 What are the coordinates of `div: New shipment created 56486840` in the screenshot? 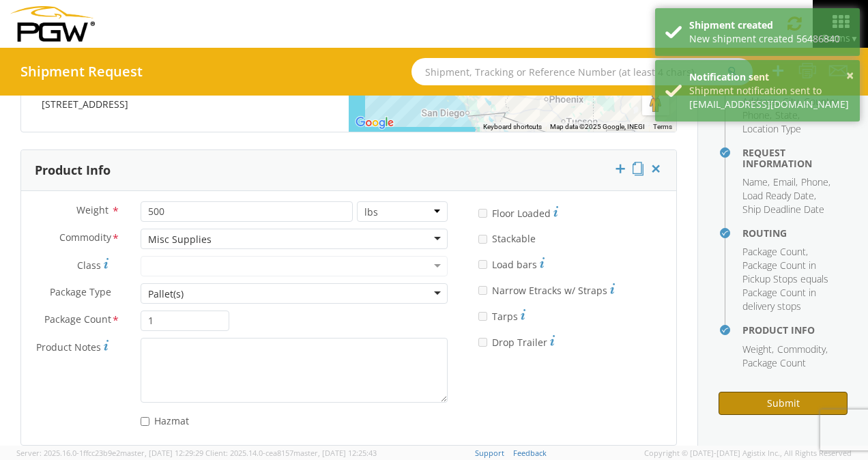 It's located at (769, 39).